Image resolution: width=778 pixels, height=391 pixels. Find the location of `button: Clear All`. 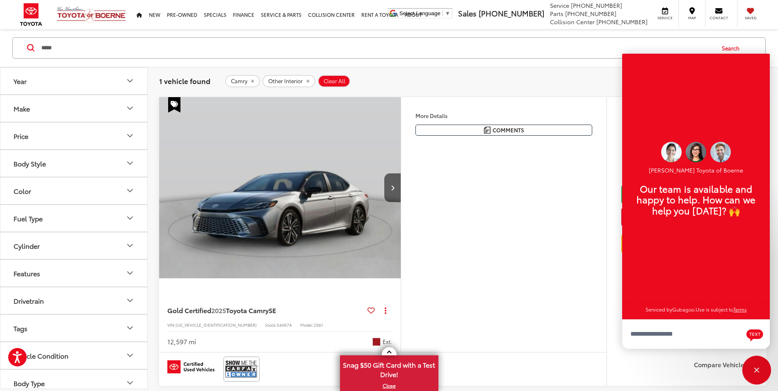

button: Clear All is located at coordinates (334, 81).